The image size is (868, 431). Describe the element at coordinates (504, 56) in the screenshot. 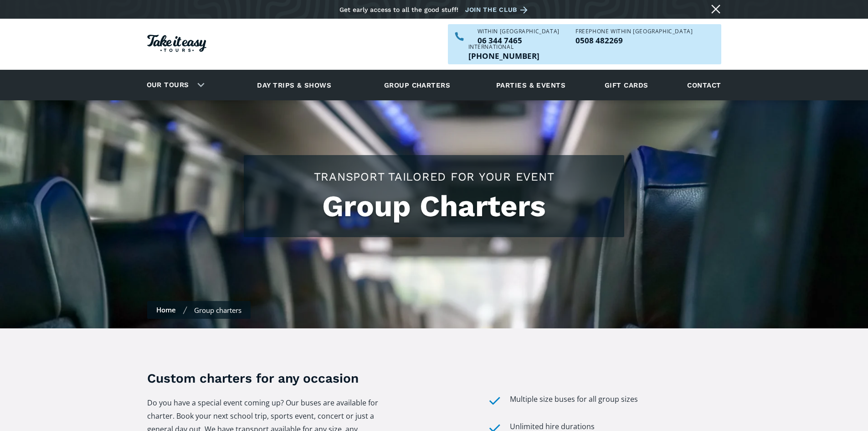

I see `a: Call us outside of NZ on +6463447465` at that location.